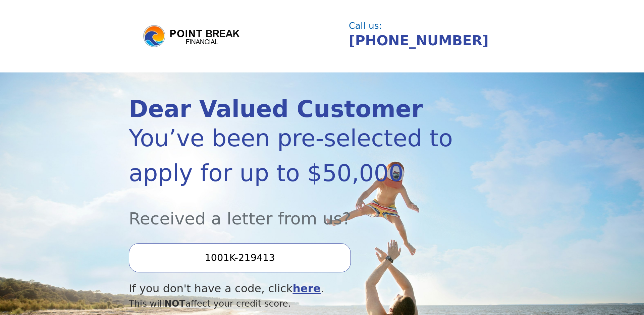  Describe the element at coordinates (293, 155) in the screenshot. I see `div: You’ve been pre-selected to apply for up to $50,000` at that location.